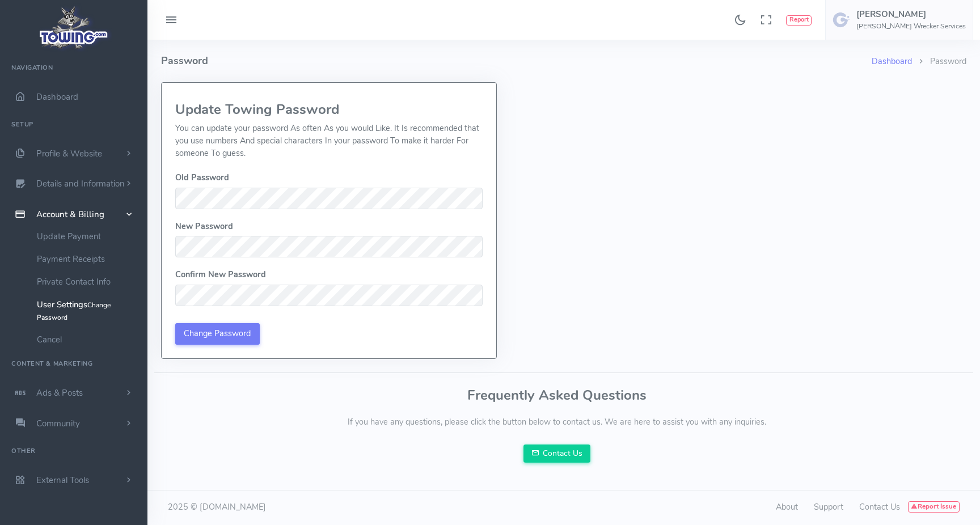 This screenshot has width=980, height=525. What do you see at coordinates (88, 237) in the screenshot?
I see `a: Update Payment` at bounding box center [88, 237].